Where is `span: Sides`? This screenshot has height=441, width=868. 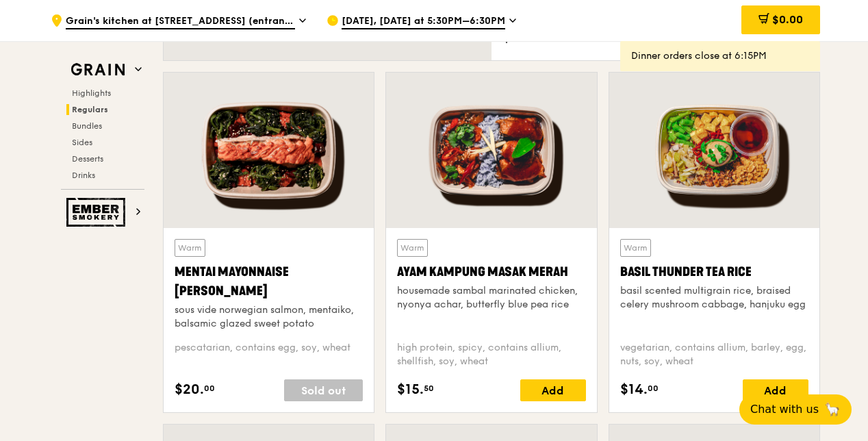
span: Sides is located at coordinates (83, 143).